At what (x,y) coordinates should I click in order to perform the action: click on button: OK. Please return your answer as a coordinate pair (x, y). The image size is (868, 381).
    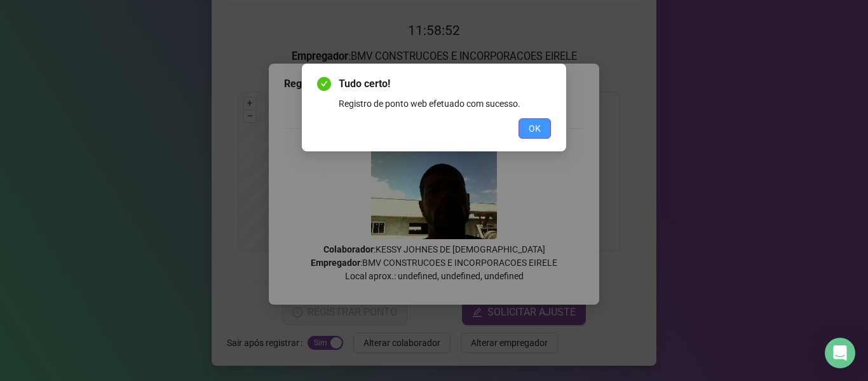
    Looking at the image, I should click on (534, 128).